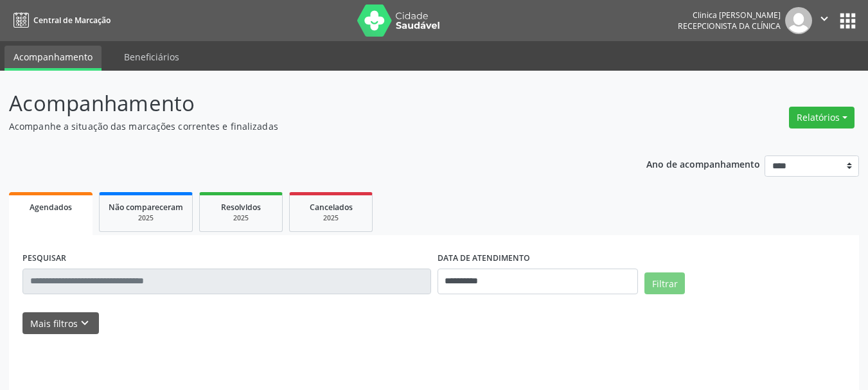 The height and width of the screenshot is (390, 868). What do you see at coordinates (331, 207) in the screenshot?
I see `span: Cancelados` at bounding box center [331, 207].